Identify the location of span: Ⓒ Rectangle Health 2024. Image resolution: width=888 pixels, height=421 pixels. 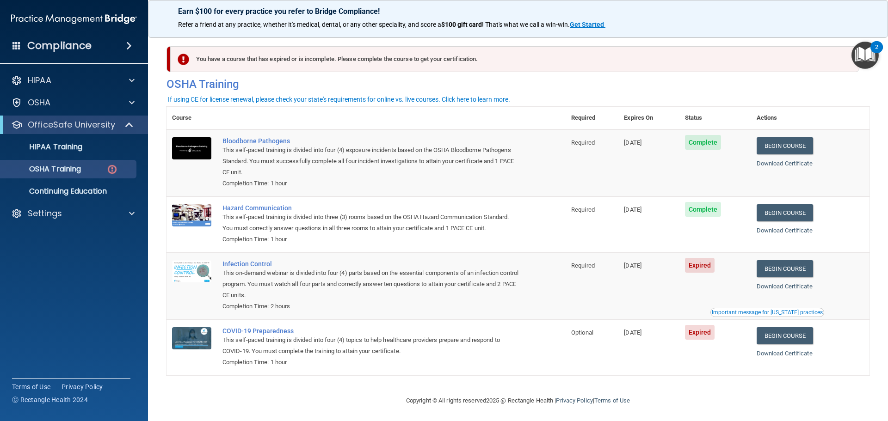
(50, 400).